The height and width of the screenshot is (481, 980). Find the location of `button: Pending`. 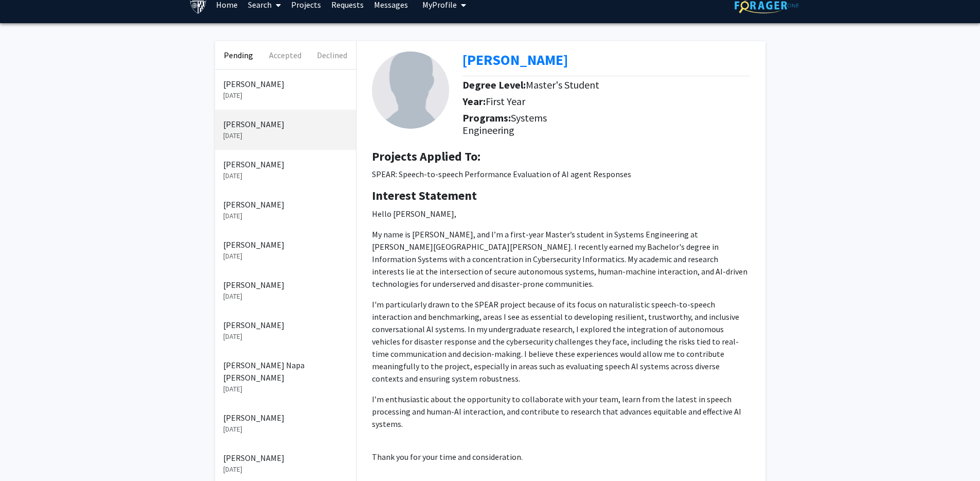

button: Pending is located at coordinates (238, 55).